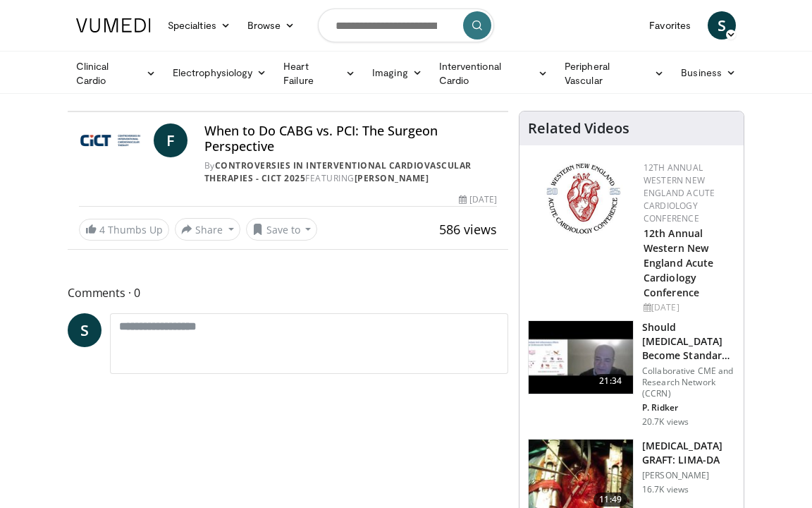 This screenshot has height=508, width=812. What do you see at coordinates (350, 138) in the screenshot?
I see `h4: When to Do CABG vs. PCI: The Surgeon Perspective` at bounding box center [350, 138].